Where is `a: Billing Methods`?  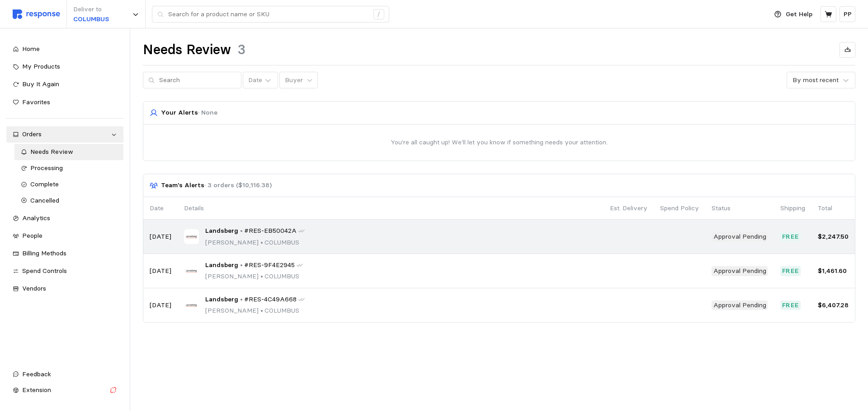 a: Billing Methods is located at coordinates (64, 253).